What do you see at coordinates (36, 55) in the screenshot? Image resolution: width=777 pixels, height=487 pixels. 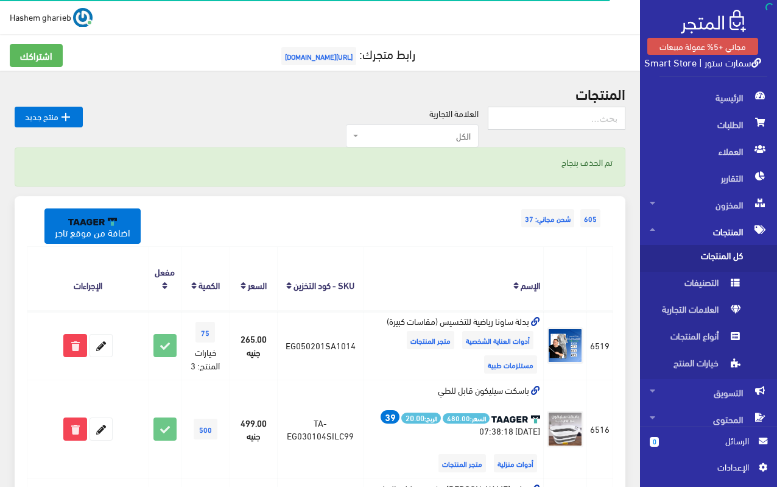 I see `a: اشتراكك` at bounding box center [36, 55].